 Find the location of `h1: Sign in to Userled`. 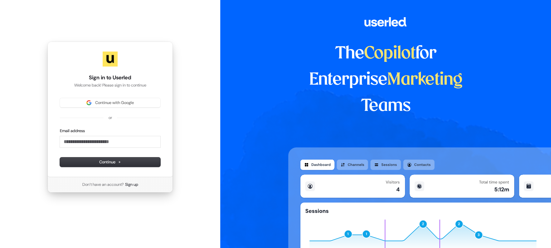

h1: Sign in to Userled is located at coordinates (110, 78).